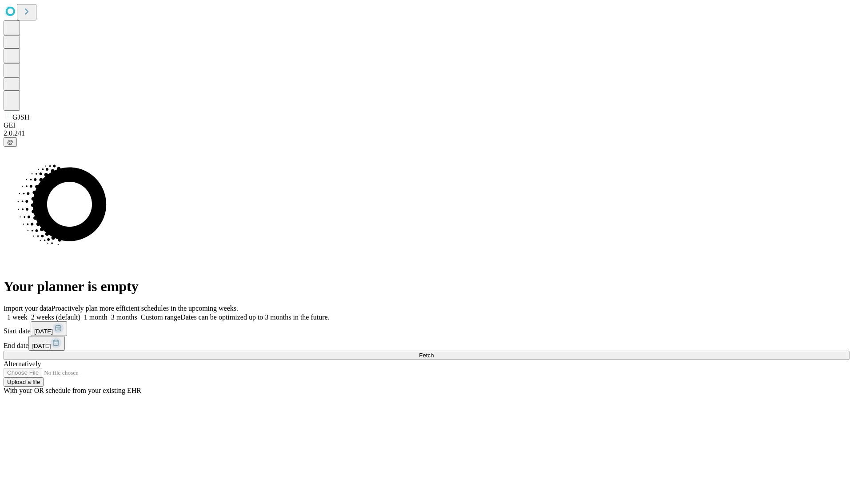 The width and height of the screenshot is (853, 480). I want to click on span: Import your data, so click(28, 308).